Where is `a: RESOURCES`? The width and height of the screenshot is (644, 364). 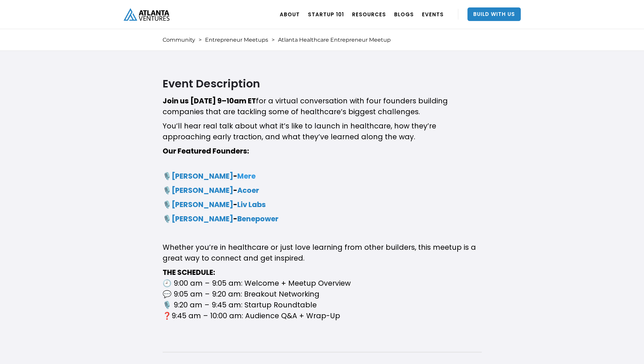
a: RESOURCES is located at coordinates (369, 14).